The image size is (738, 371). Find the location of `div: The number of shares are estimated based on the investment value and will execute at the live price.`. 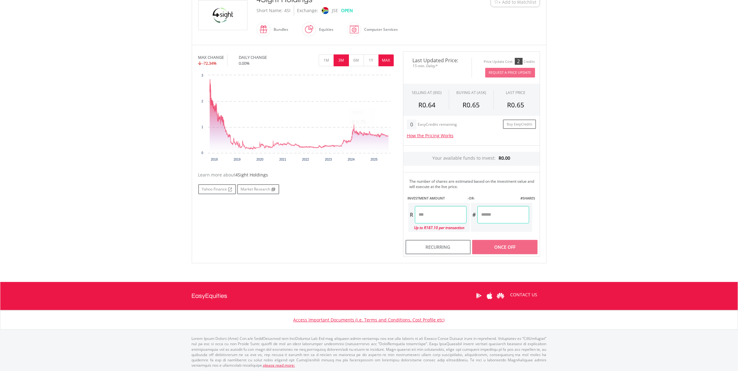

div: The number of shares are estimated based on the investment value and will execute at the live price. is located at coordinates (474, 184).